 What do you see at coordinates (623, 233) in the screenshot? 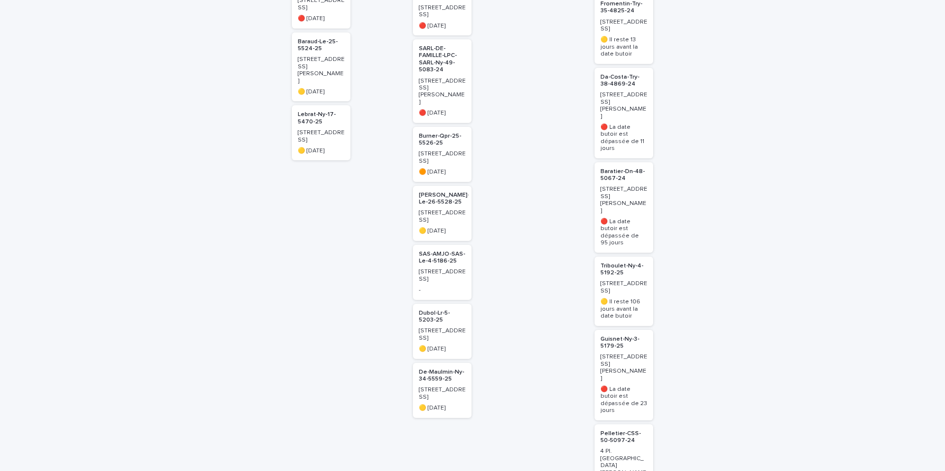
I see `p: 🔴 La date butoir est dépassée de 95 jours` at bounding box center [623, 233].